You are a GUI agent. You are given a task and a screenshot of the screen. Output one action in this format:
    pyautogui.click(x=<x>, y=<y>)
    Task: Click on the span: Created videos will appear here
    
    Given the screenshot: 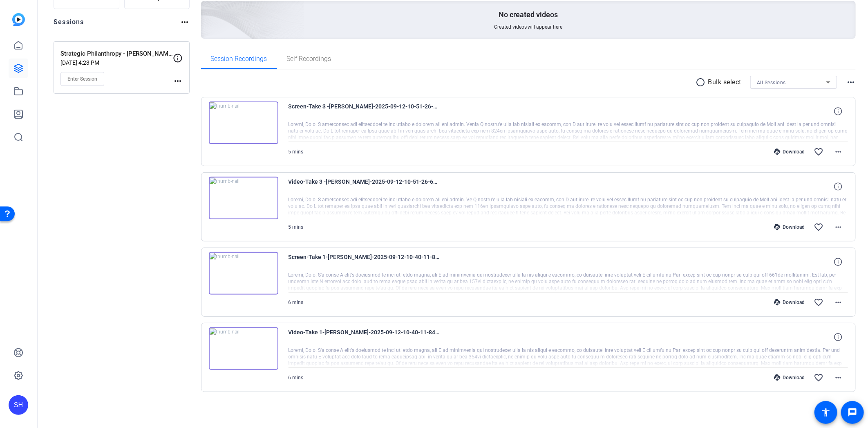 What is the action you would take?
    pyautogui.click(x=528, y=27)
    